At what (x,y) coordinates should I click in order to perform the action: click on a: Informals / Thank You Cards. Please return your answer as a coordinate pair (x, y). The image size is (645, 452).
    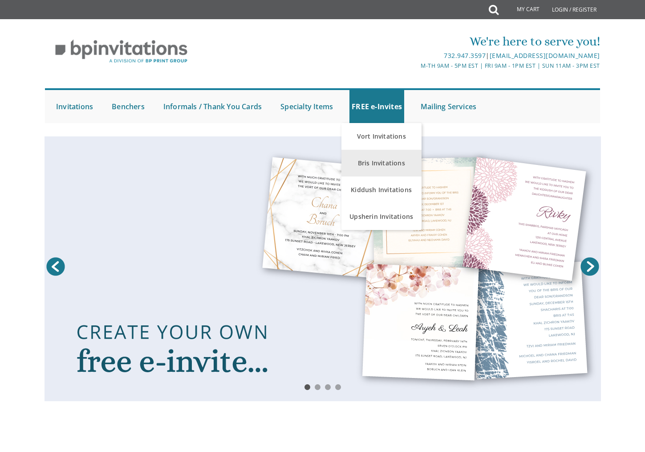
    Looking at the image, I should click on (212, 106).